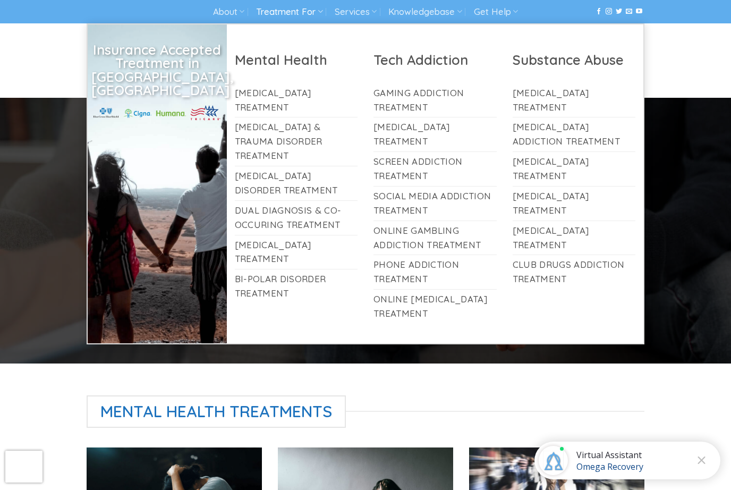 The image size is (731, 490). What do you see at coordinates (216, 411) in the screenshot?
I see `span: Mental Health Treatments` at bounding box center [216, 411].